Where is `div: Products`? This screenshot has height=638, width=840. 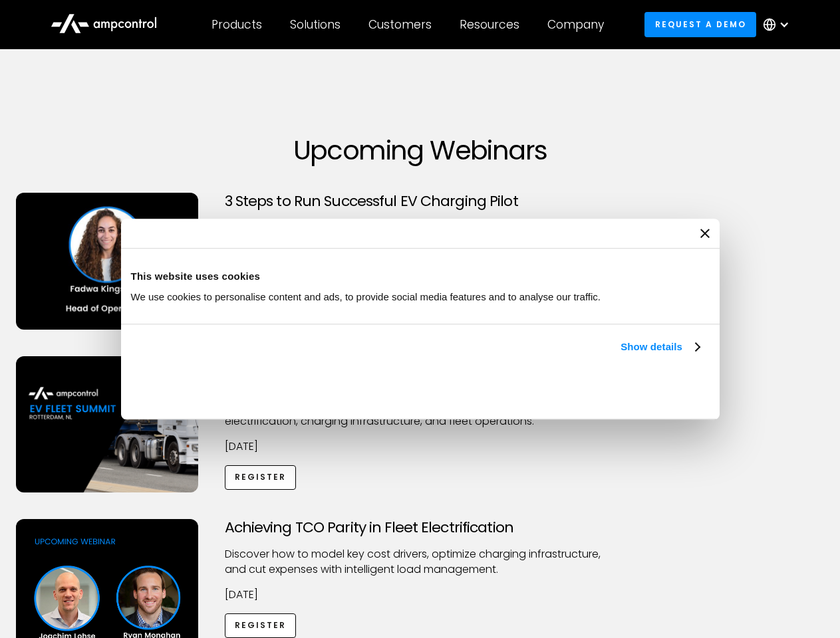
div: Products is located at coordinates (236, 24).